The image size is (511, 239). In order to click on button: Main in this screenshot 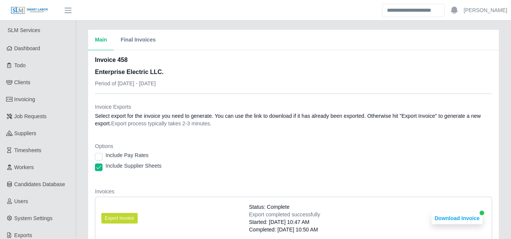, I will do `click(101, 40)`.